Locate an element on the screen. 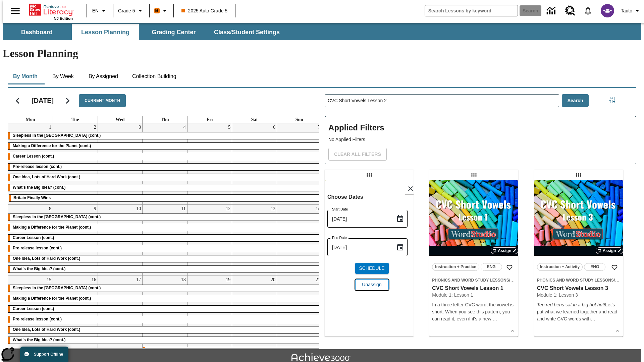 Image resolution: width=644 pixels, height=362 pixels. a: Tuesday is located at coordinates (75, 119).